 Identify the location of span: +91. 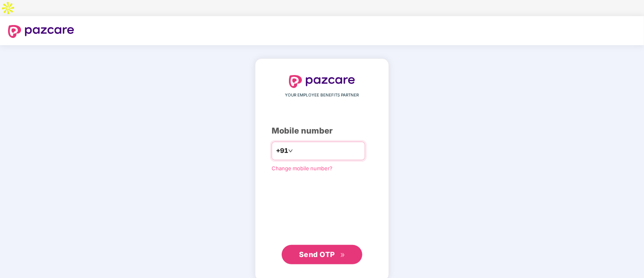
(282, 150).